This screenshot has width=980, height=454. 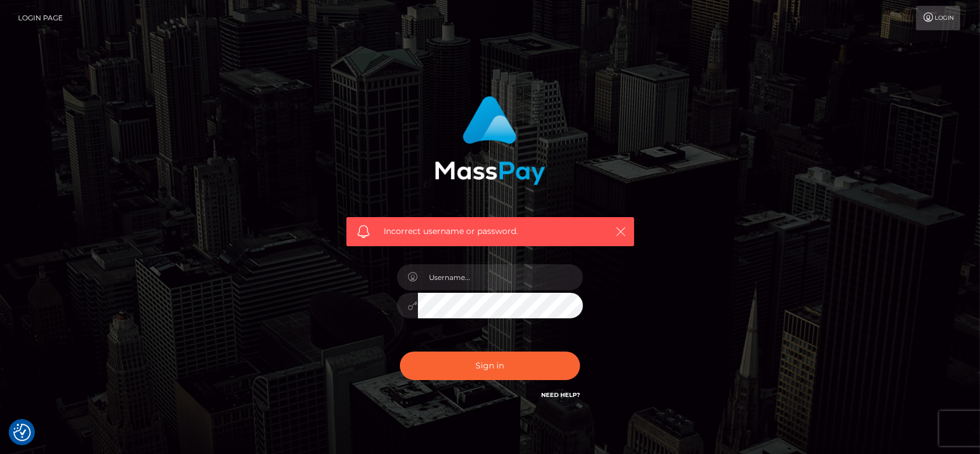 I want to click on img: Revisit consent button, so click(x=22, y=433).